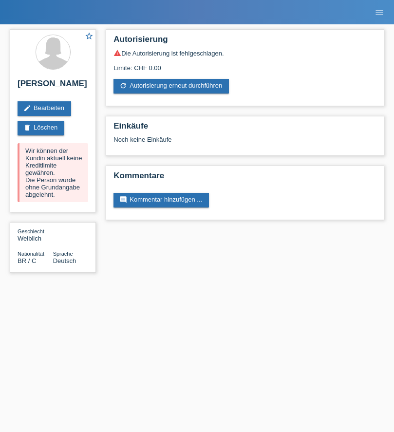  Describe the element at coordinates (53, 172) in the screenshot. I see `div: Wir können der Kundin aktuell keine Kreditlimite gewähren. Die Person wurde ohne Grundangabe abge...` at that location.